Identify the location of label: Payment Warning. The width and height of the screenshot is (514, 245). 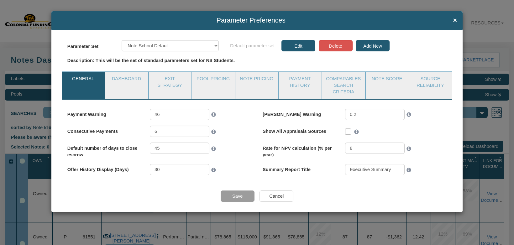
(106, 113).